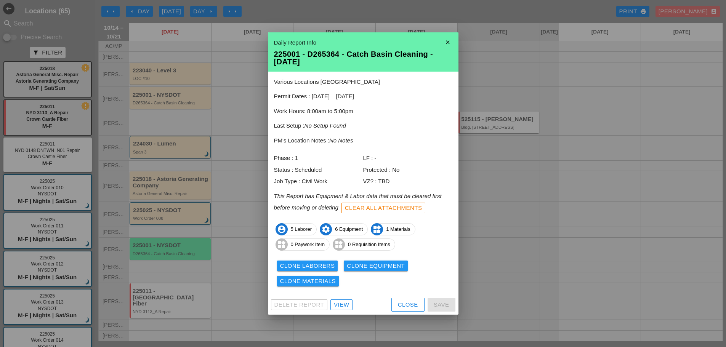  I want to click on i: settings, so click(326, 229).